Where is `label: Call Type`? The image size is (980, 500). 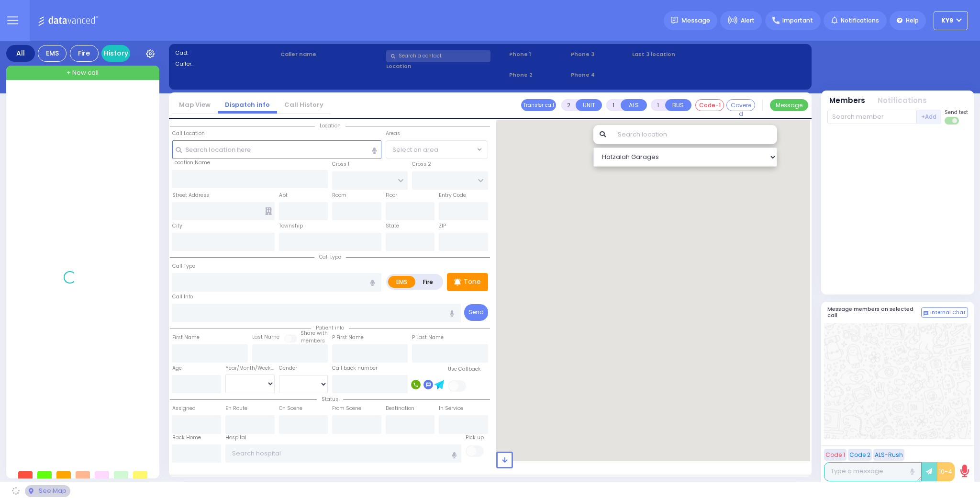
label: Call Type is located at coordinates (184, 267).